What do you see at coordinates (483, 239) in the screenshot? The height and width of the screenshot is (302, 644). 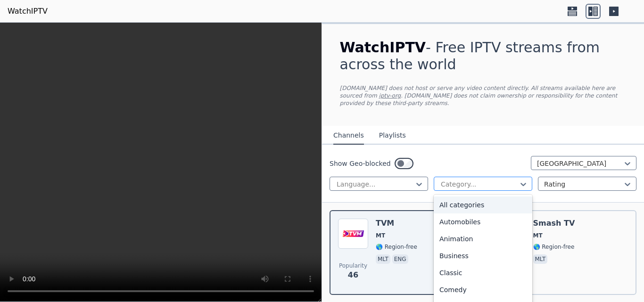 I see `div: Animation` at bounding box center [483, 239].